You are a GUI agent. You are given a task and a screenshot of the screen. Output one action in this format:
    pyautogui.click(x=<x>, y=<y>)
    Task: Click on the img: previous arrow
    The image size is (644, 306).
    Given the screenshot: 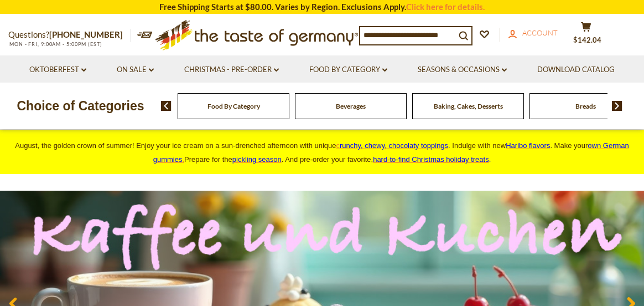 What is the action you would take?
    pyautogui.click(x=166, y=106)
    